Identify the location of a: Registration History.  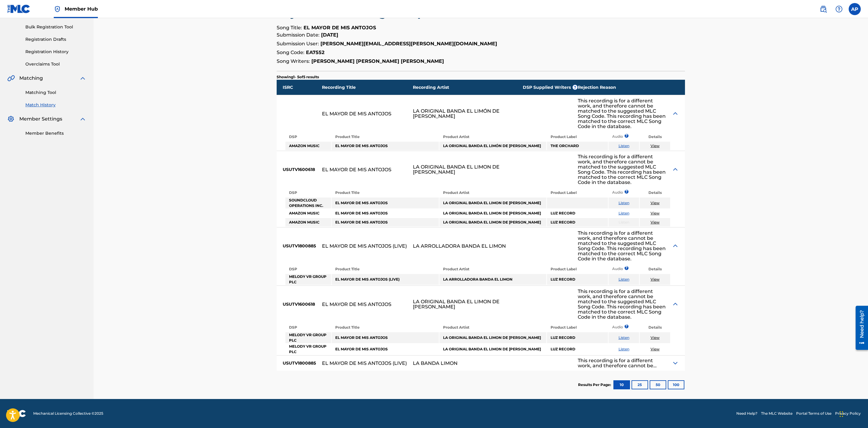
(56, 52).